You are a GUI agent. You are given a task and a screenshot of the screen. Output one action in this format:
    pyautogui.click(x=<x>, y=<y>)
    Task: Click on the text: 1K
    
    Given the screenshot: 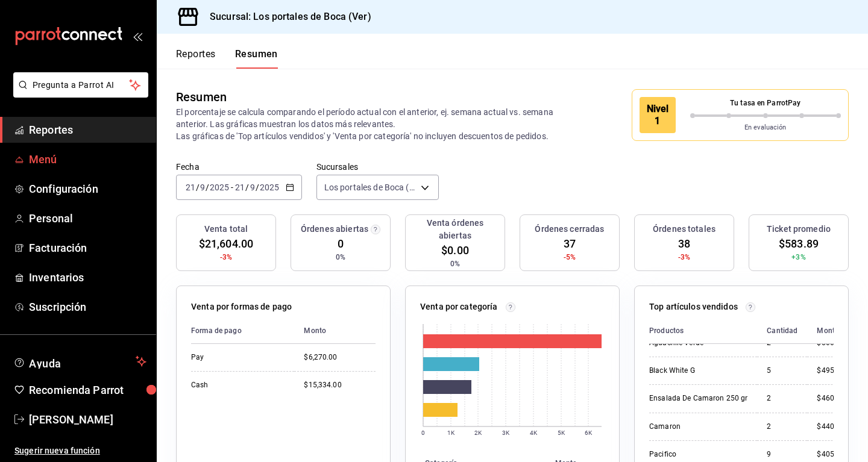 What is the action you would take?
    pyautogui.click(x=451, y=432)
    